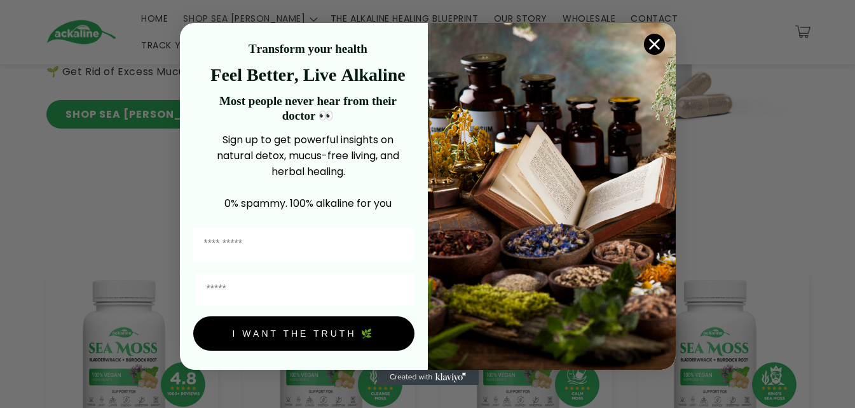 This screenshot has width=855, height=408. What do you see at coordinates (304, 244) in the screenshot?
I see `input: First Name` at bounding box center [304, 244].